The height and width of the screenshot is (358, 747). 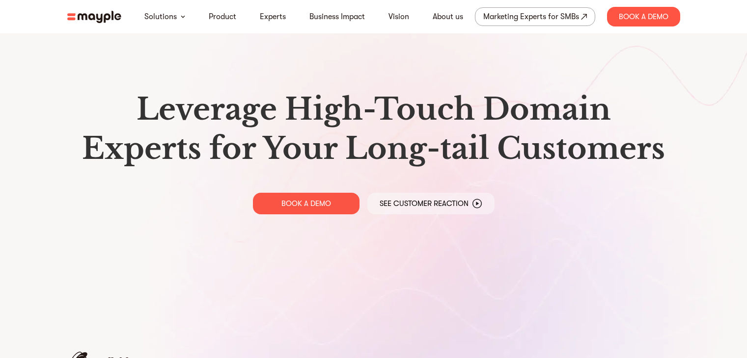 What do you see at coordinates (306, 204) in the screenshot?
I see `a: BOOK A DEMO` at bounding box center [306, 204].